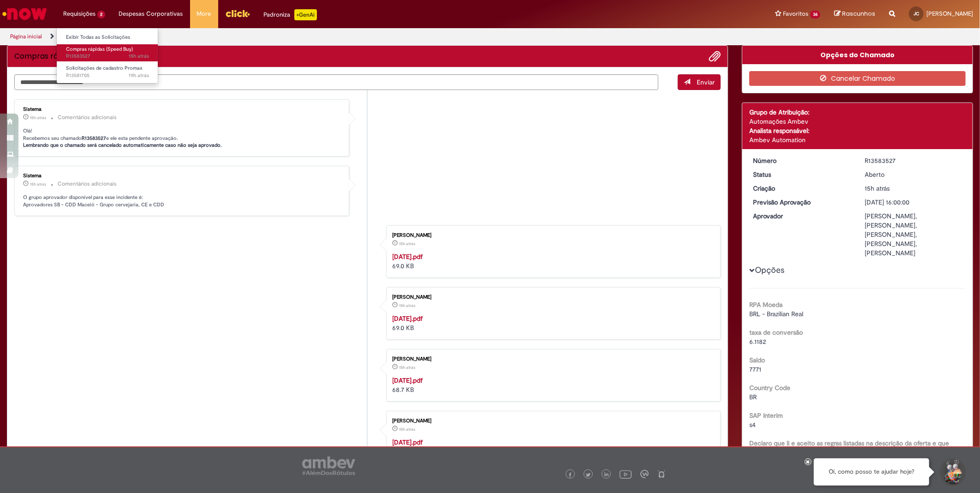 This screenshot has height=493, width=980. What do you see at coordinates (802, 188) in the screenshot?
I see `dt: Criação` at bounding box center [802, 188].